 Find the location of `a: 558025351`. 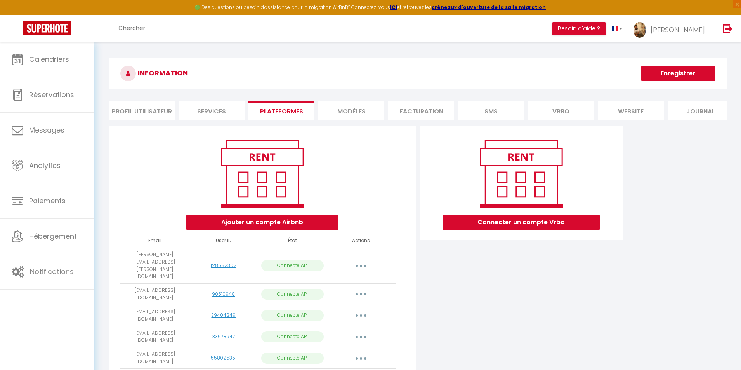

a: 558025351 is located at coordinates (224, 357).